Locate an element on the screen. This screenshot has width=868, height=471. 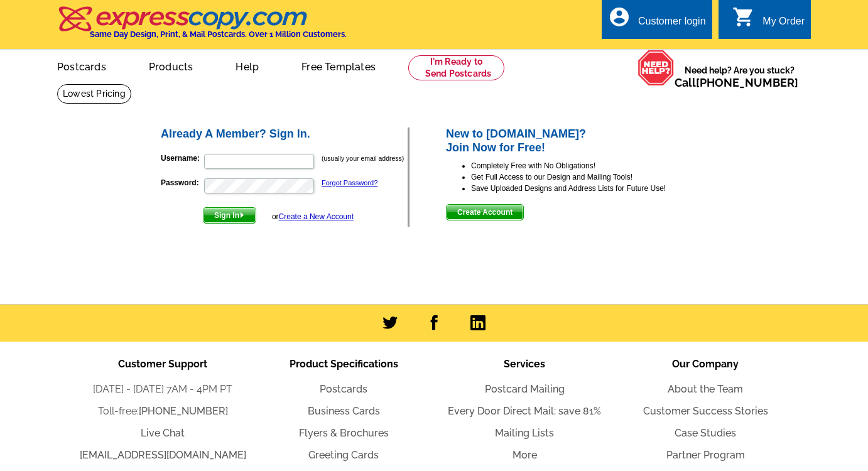
a: shopping_cart My Order is located at coordinates (769, 21).